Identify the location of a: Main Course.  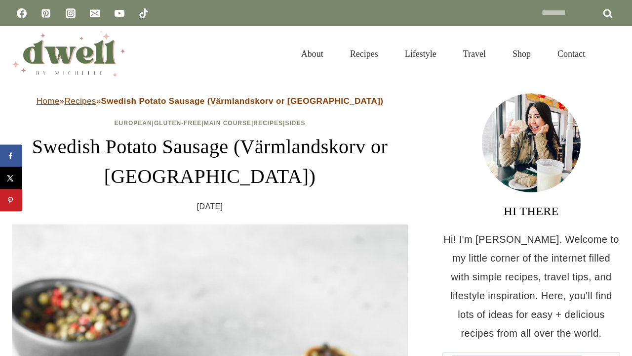
(228, 123).